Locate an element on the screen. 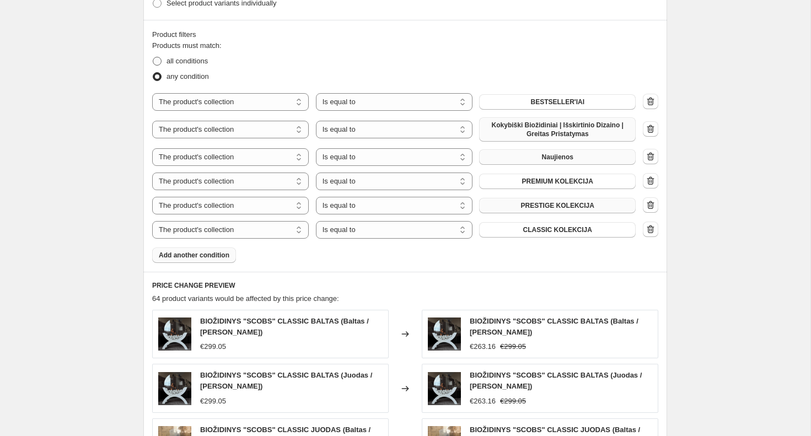 The height and width of the screenshot is (436, 811). button: CLASSIC KOLEKCIJA is located at coordinates (557, 230).